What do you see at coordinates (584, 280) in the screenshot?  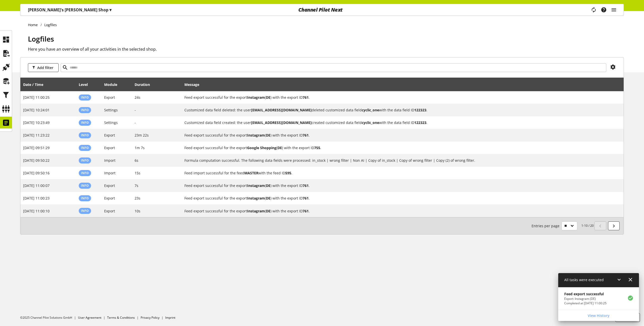 I see `span: All tasks were executed` at bounding box center [584, 280].